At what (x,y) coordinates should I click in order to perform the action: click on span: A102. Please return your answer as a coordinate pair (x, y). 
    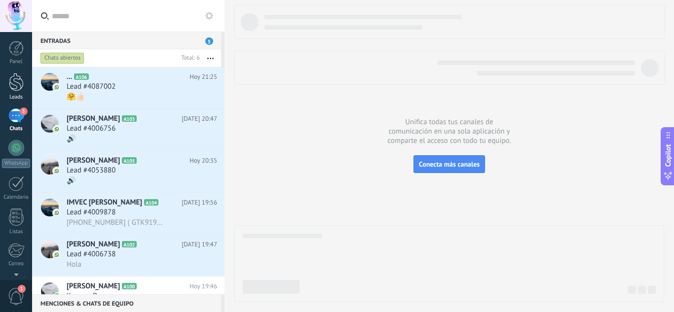
    Looking at the image, I should click on (129, 244).